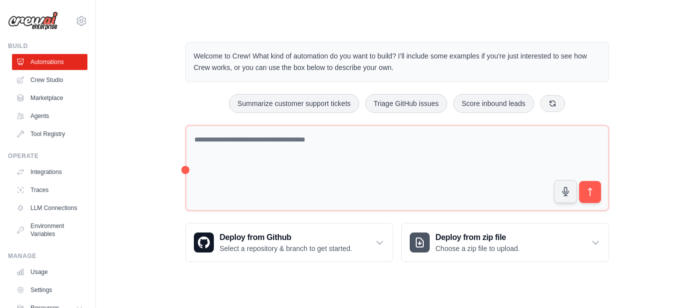 This screenshot has width=698, height=308. Describe the element at coordinates (294, 103) in the screenshot. I see `button: Summarize customer support tickets` at that location.